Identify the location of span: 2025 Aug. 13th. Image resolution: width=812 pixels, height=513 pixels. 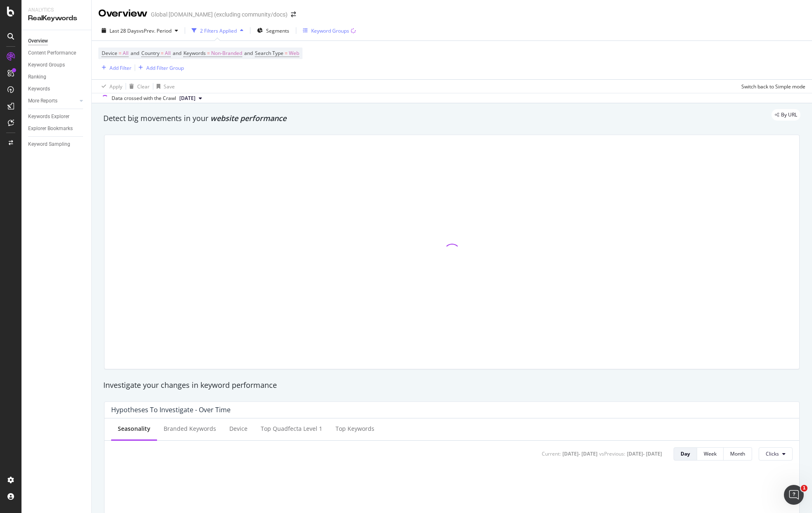
(187, 98).